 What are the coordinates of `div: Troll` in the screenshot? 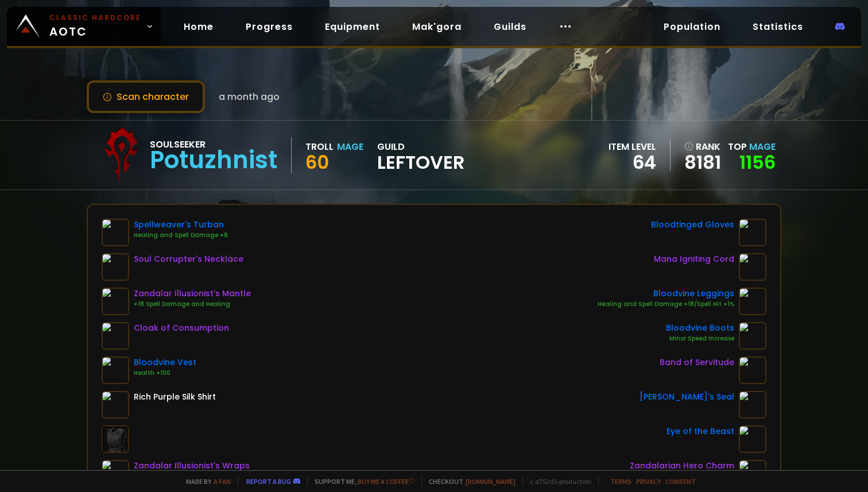 It's located at (319, 146).